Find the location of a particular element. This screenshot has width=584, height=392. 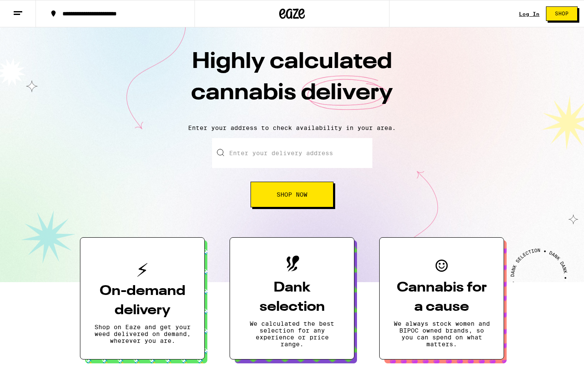

h3: On-demand delivery is located at coordinates (142, 301).